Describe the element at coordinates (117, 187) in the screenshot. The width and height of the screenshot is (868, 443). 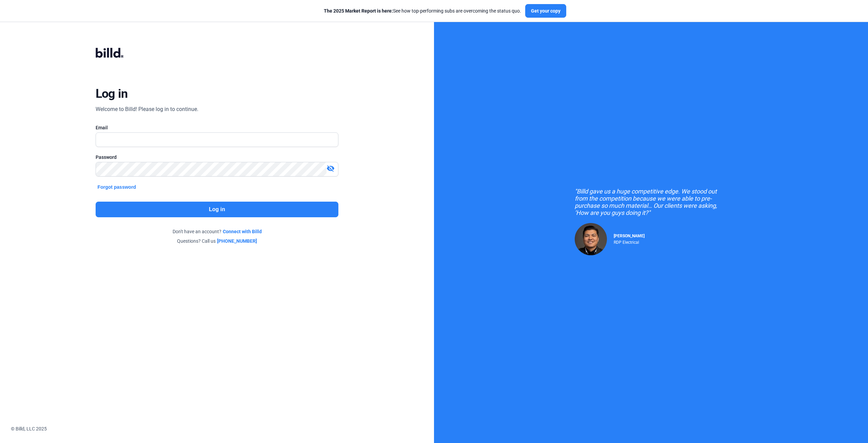
I see `button: Forgot password` at that location.